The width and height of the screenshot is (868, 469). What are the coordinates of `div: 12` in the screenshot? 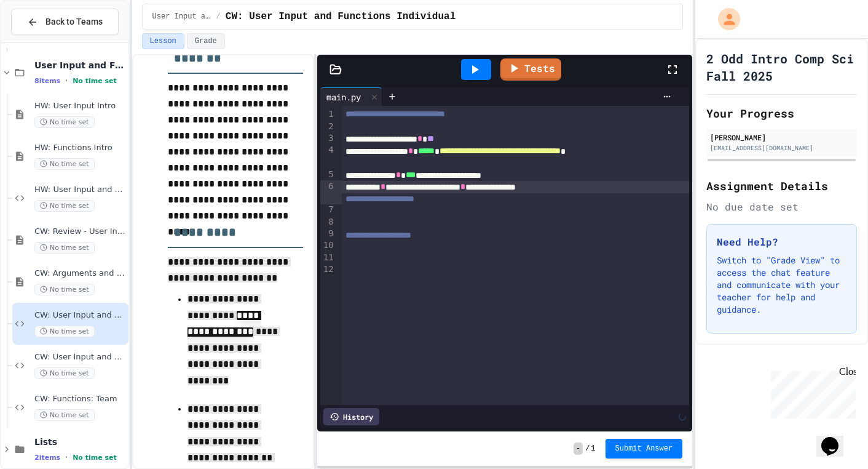 It's located at (328, 268).